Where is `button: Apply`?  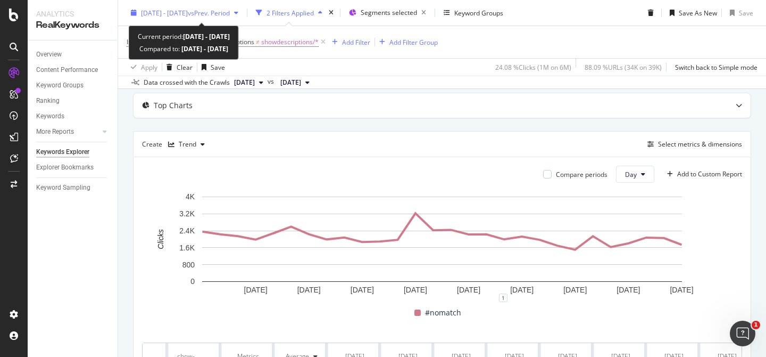 button: Apply is located at coordinates (142, 67).